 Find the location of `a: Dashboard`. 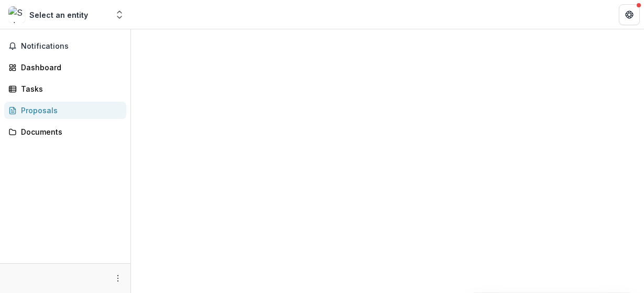

a: Dashboard is located at coordinates (65, 67).